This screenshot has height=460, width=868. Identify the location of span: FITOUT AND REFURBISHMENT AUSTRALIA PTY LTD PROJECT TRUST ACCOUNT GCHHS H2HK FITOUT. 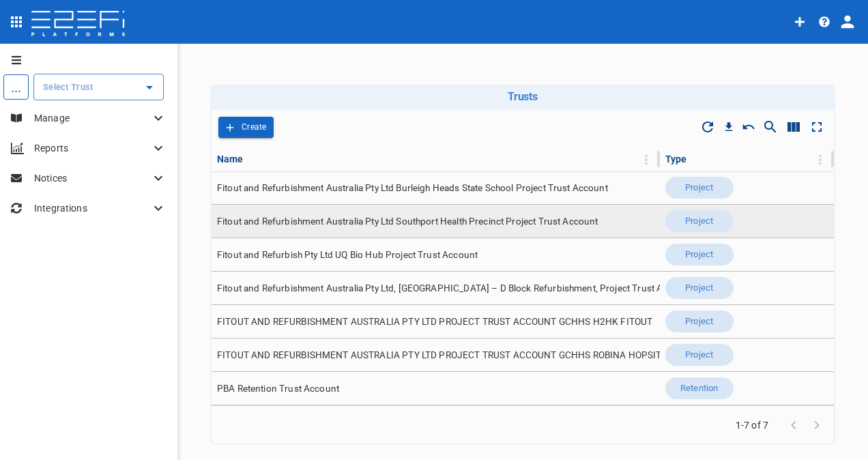
(435, 321).